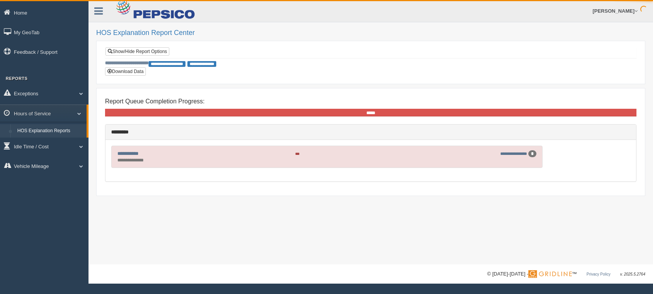  Describe the element at coordinates (550, 274) in the screenshot. I see `img: Gridline` at that location.